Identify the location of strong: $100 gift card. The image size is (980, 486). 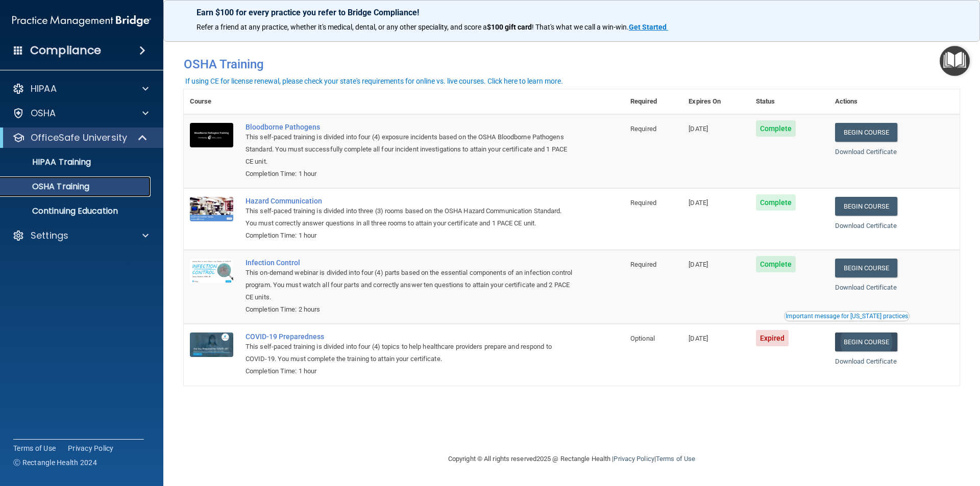
(509, 27).